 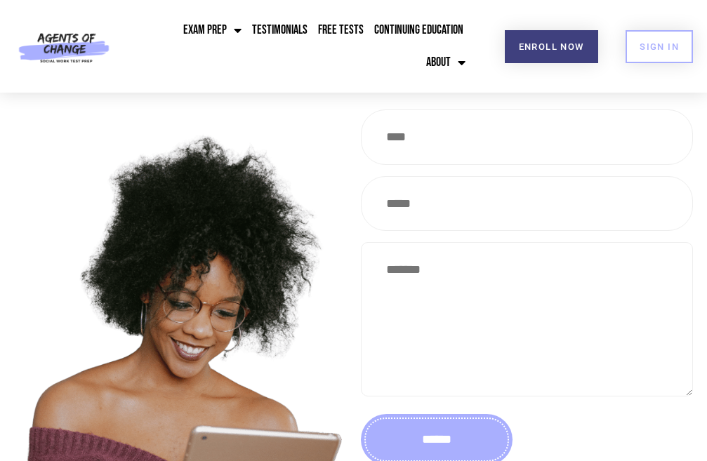 What do you see at coordinates (212, 30) in the screenshot?
I see `a: Exam Prep` at bounding box center [212, 30].